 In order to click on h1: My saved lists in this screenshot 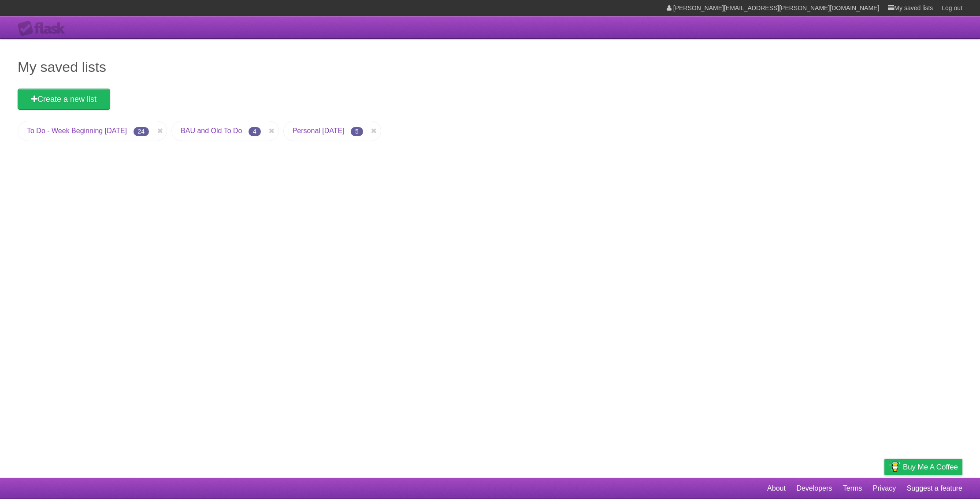, I will do `click(490, 67)`.